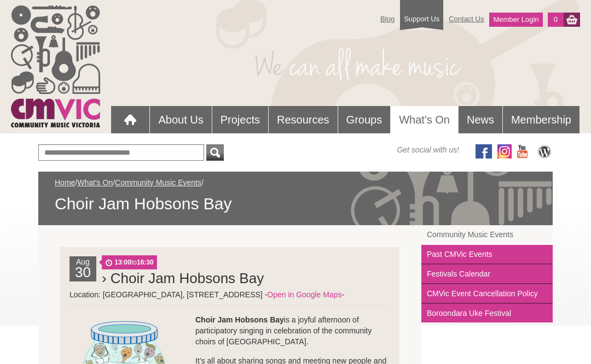 The height and width of the screenshot is (364, 591). What do you see at coordinates (240, 120) in the screenshot?
I see `a: Projects` at bounding box center [240, 120].